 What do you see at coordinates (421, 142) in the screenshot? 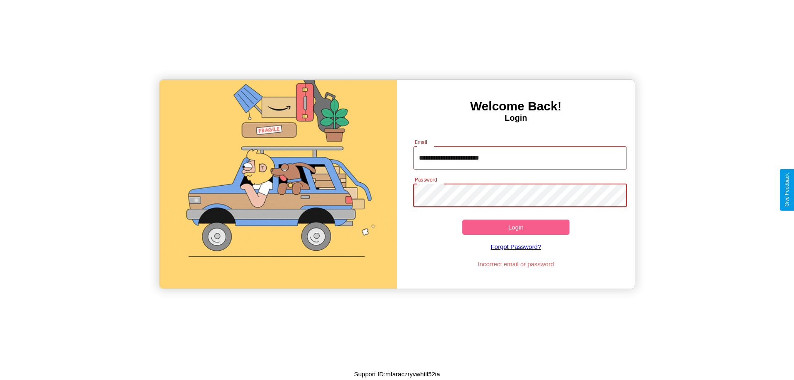
I see `label: Email` at bounding box center [421, 142].